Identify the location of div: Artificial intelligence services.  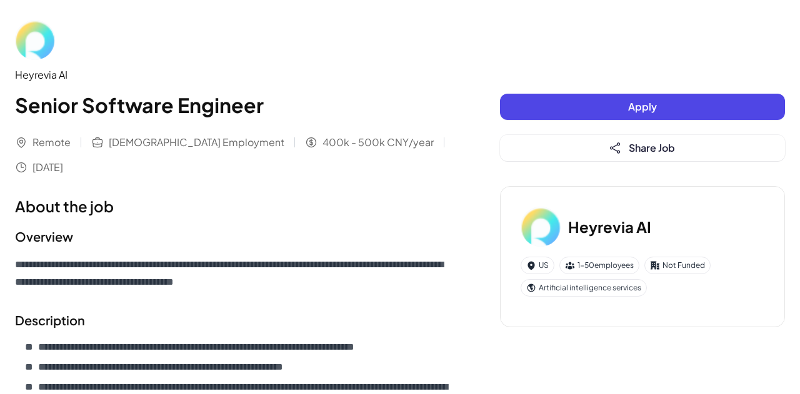
(583, 288).